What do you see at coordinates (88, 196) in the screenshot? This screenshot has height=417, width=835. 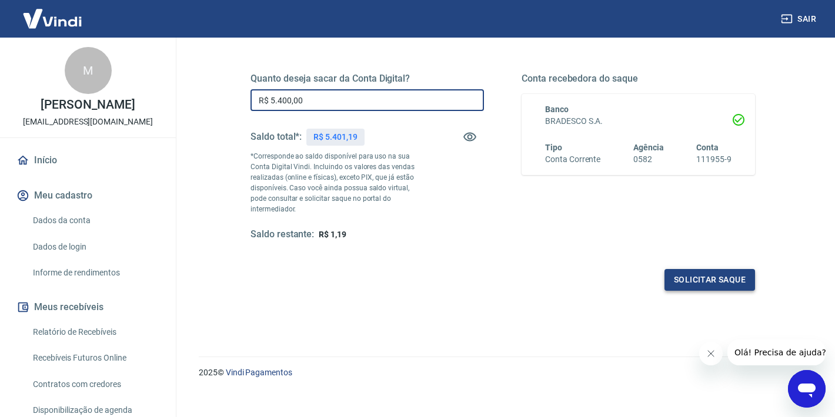 I see `button: Meu cadastro` at bounding box center [88, 196].